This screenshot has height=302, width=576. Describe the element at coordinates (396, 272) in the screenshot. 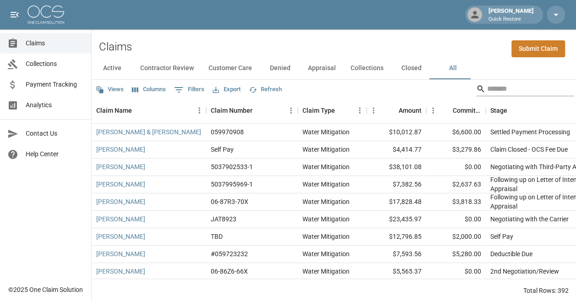

I see `div: $5,565.37` at that location.